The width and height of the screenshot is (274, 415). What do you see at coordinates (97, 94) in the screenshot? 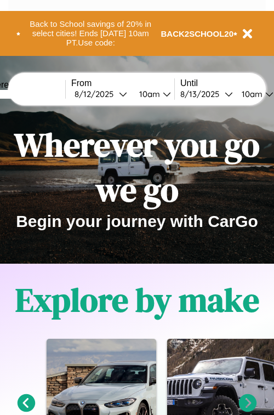
I see `div: 8 / 12 / 2025` at bounding box center [97, 94].